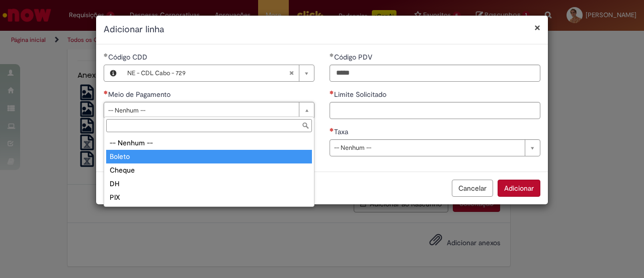 This screenshot has height=278, width=644. Describe the element at coordinates (209, 170) in the screenshot. I see `div: Cheque` at that location.